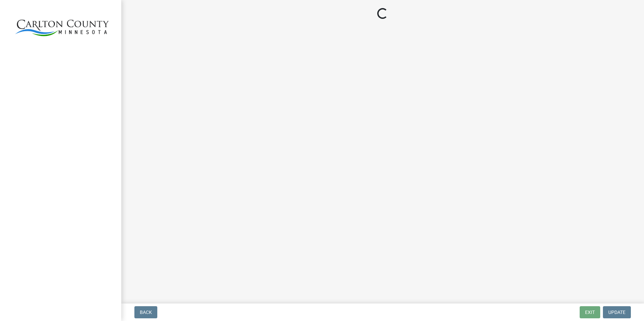 This screenshot has height=321, width=644. Describe the element at coordinates (146, 312) in the screenshot. I see `span: Back` at that location.